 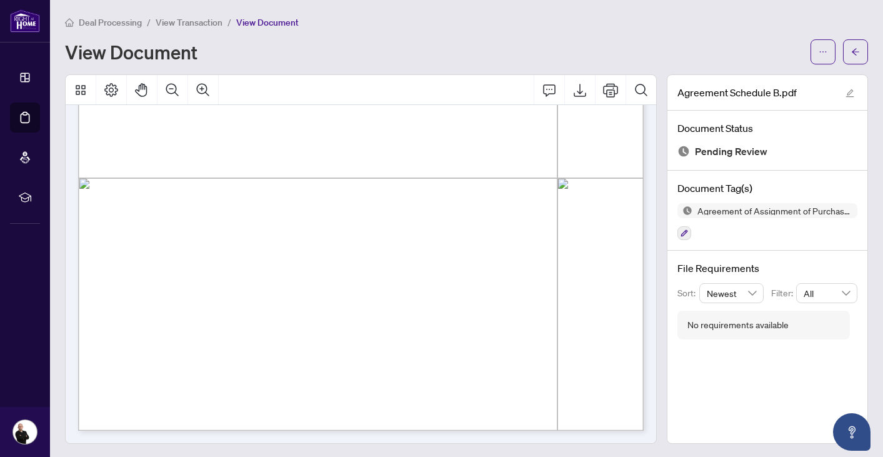 What do you see at coordinates (850, 93) in the screenshot?
I see `span: edit` at bounding box center [850, 93].